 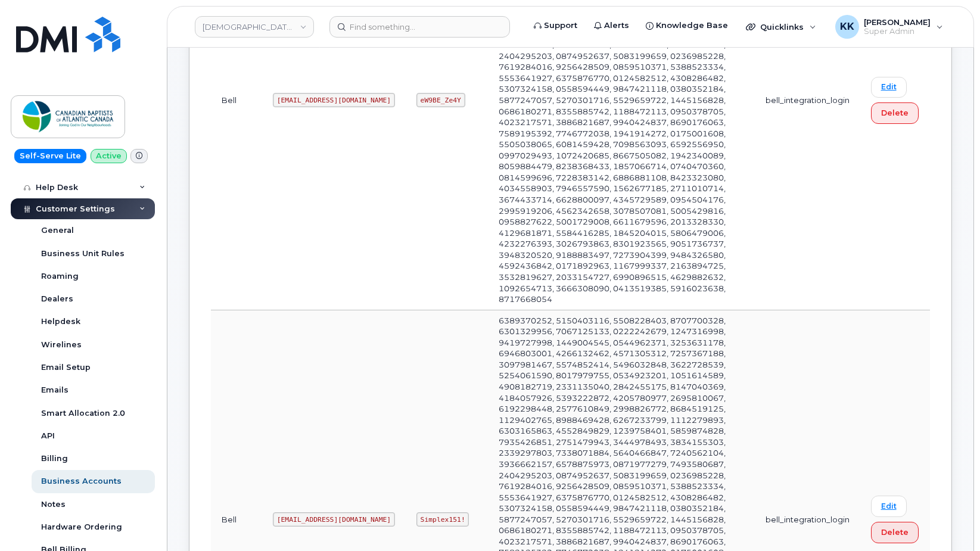 I want to click on div: Kristin Kammer-Grossman, so click(x=889, y=27).